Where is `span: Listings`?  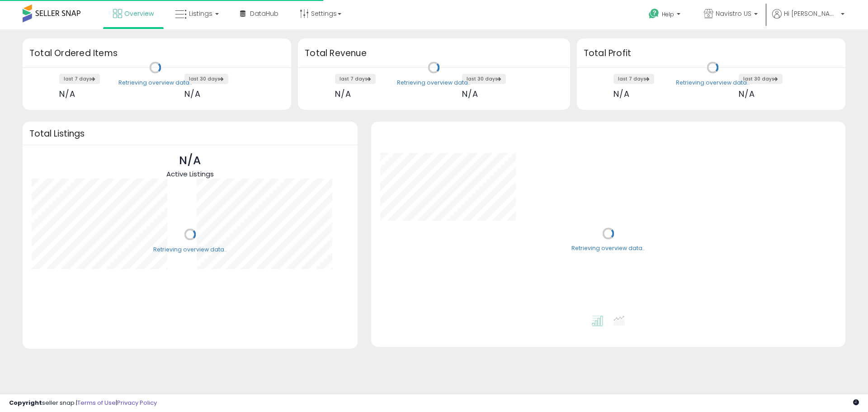 span: Listings is located at coordinates (200, 13).